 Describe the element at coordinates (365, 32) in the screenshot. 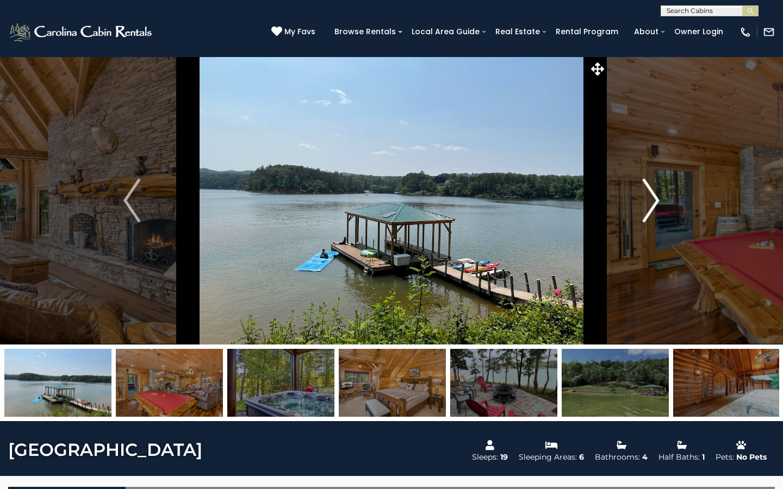

I see `a: Browse Rentals` at that location.